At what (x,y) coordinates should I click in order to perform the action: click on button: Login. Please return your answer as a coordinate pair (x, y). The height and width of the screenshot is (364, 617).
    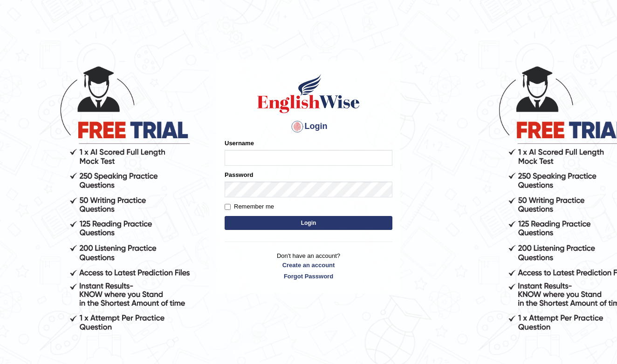
    Looking at the image, I should click on (308, 223).